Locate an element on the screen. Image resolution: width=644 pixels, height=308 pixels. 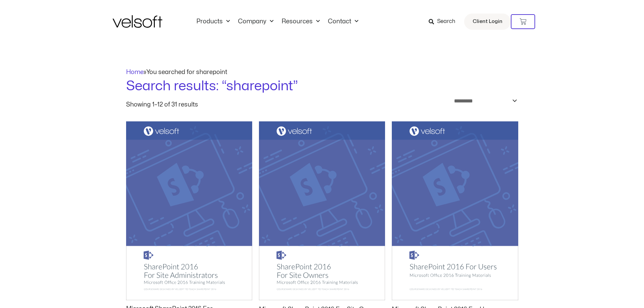
span: Client Login is located at coordinates (487, 21).